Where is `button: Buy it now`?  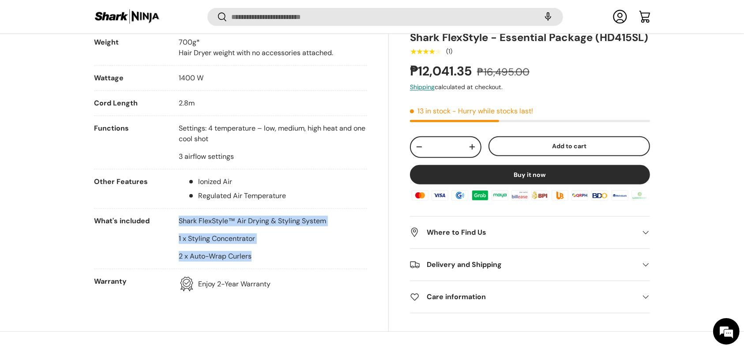 button: Buy it now is located at coordinates (530, 174).